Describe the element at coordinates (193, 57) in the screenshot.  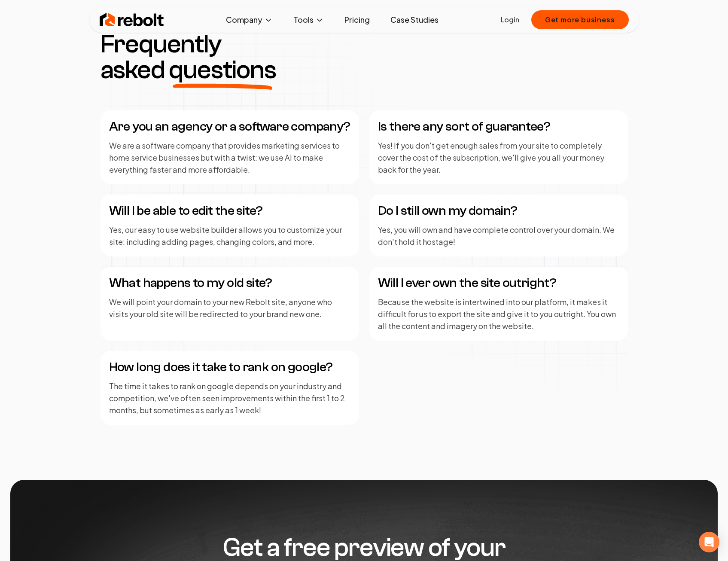
I see `h3: Frequently asked` at that location.